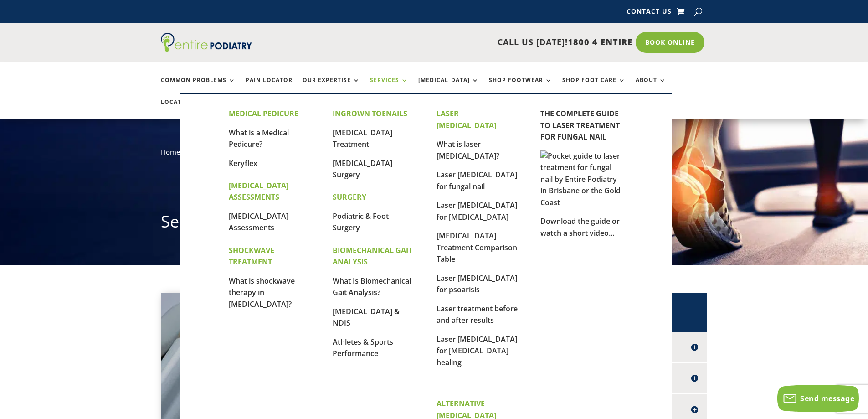 This screenshot has height=419, width=868. I want to click on strong: BIOMECHANICAL GAIT ANALYSIS, so click(372, 256).